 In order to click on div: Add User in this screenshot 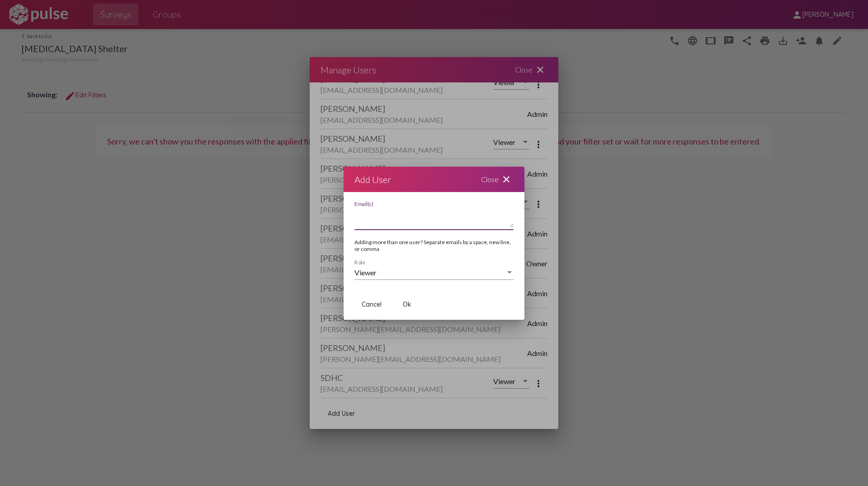, I will do `click(373, 179)`.